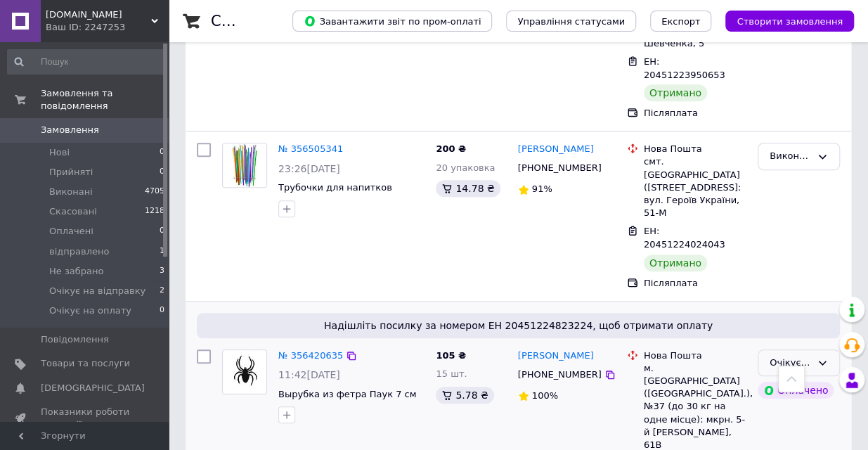 The height and width of the screenshot is (450, 868). What do you see at coordinates (335, 187) in the screenshot?
I see `span: Трубочки для напитков` at bounding box center [335, 187].